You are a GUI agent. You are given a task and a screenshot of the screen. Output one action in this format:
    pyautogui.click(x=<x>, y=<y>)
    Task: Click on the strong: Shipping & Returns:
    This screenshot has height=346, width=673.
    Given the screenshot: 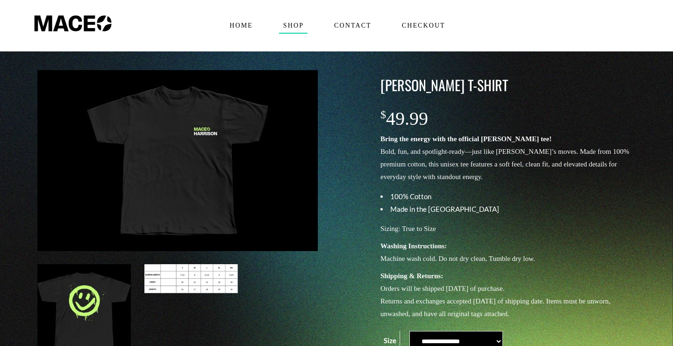 What is the action you would take?
    pyautogui.click(x=412, y=276)
    